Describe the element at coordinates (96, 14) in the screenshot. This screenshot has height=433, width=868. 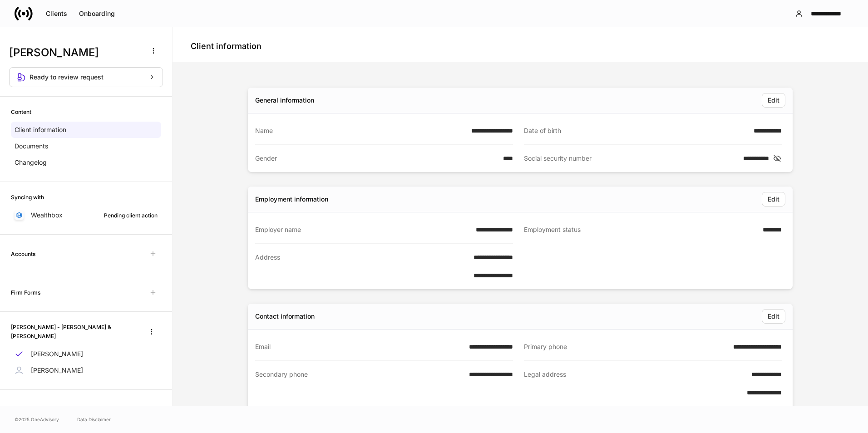
I see `button: Onboarding` at that location.